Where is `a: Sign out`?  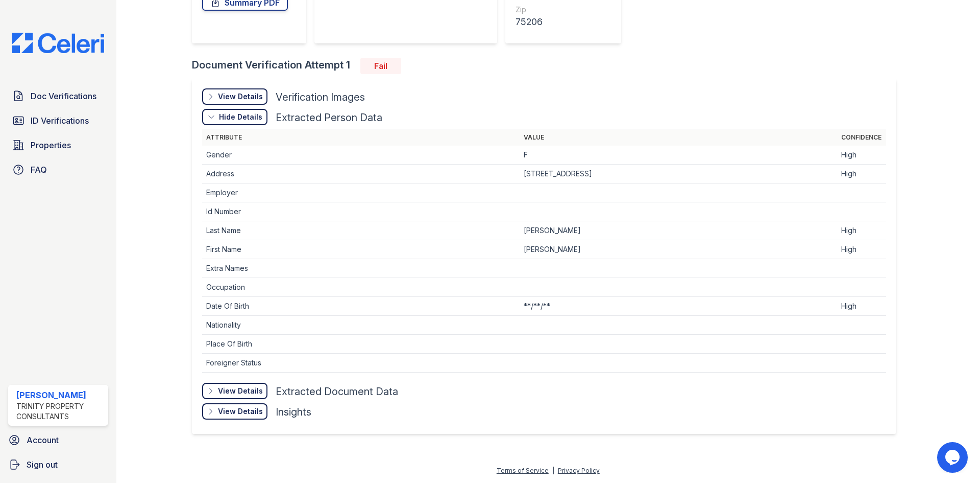
a: Sign out is located at coordinates (58, 464).